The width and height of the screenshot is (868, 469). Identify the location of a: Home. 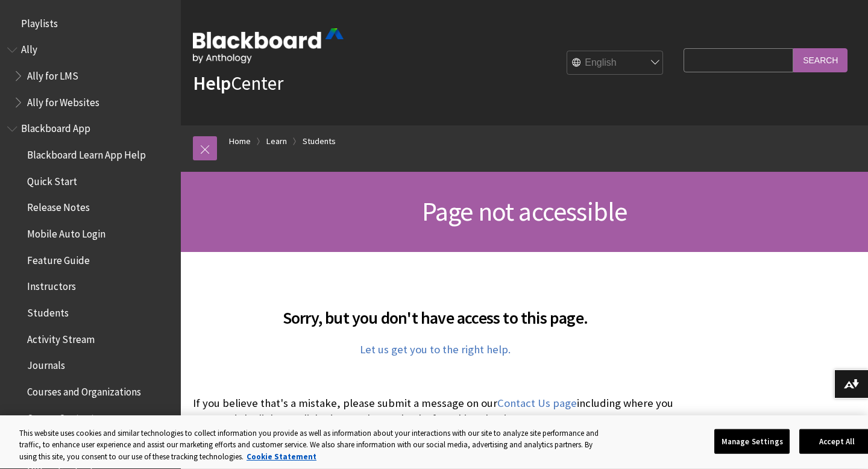
(240, 141).